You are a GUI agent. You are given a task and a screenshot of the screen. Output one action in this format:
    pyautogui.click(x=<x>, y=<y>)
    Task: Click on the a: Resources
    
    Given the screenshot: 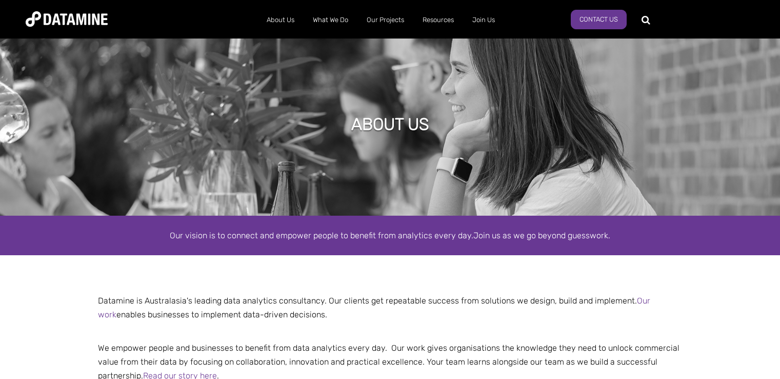 What is the action you would take?
    pyautogui.click(x=438, y=20)
    